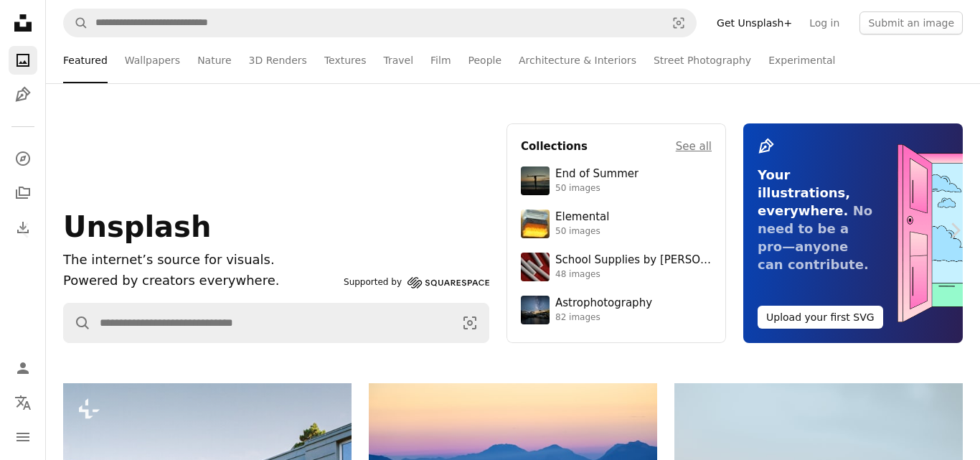 The width and height of the screenshot is (980, 460). I want to click on a: Textures, so click(345, 60).